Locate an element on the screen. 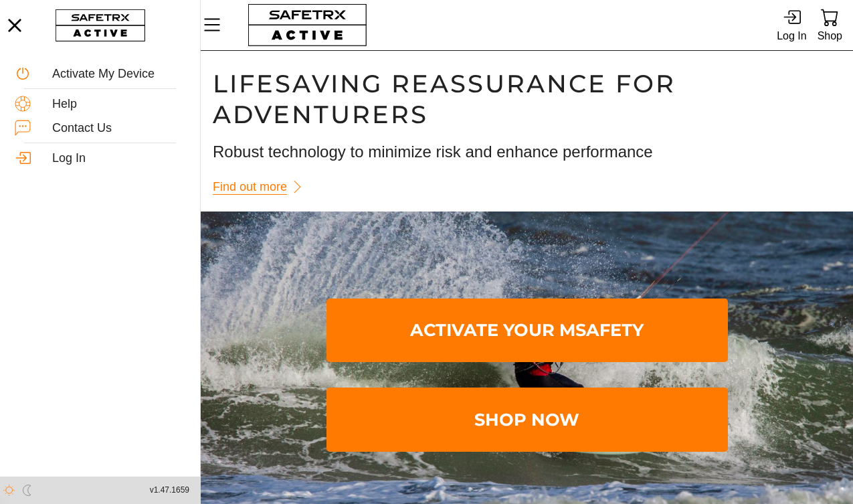  h1: Lifesaving Reassurance For Adventurers is located at coordinates (527, 99).